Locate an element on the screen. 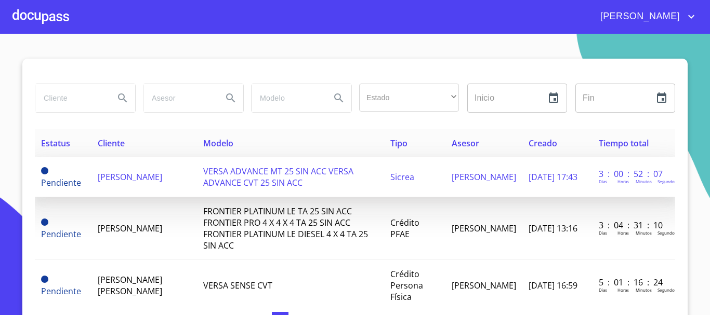 This screenshot has height=315, width=710. span: VERSA SENSE CVT is located at coordinates (237, 286).